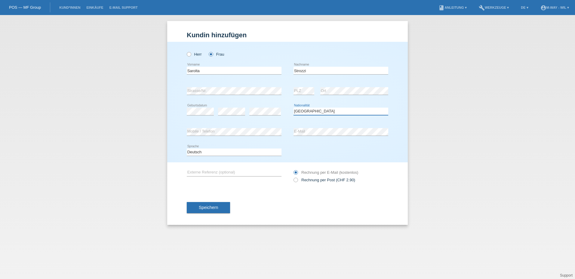 The width and height of the screenshot is (575, 279). What do you see at coordinates (194, 54) in the screenshot?
I see `label: Herr` at bounding box center [194, 54].